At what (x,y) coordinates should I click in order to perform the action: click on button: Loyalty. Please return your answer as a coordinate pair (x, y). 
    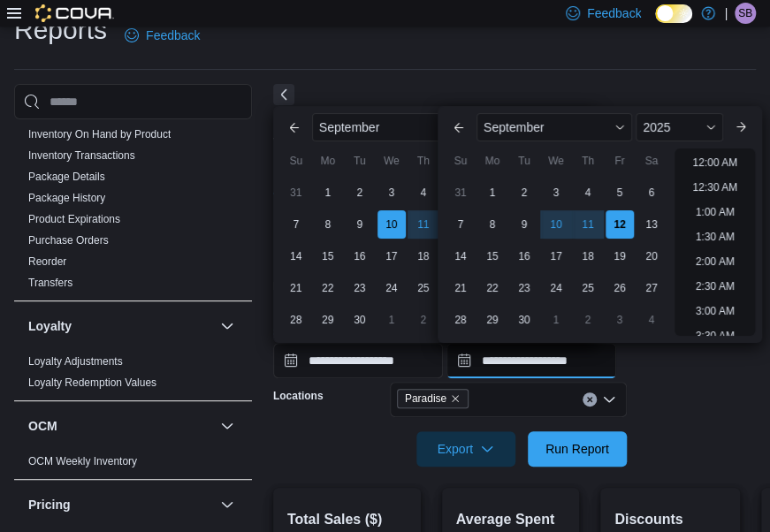
    Looking at the image, I should click on (228, 326).